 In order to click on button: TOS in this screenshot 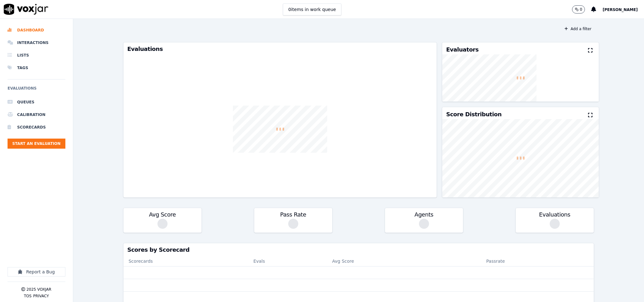, I will do `click(27, 296)`.